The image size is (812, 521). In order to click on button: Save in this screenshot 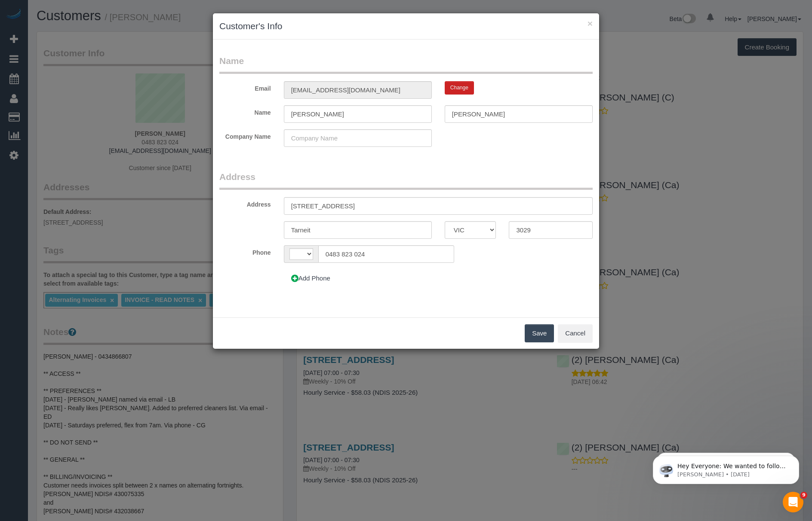, I will do `click(539, 334)`.